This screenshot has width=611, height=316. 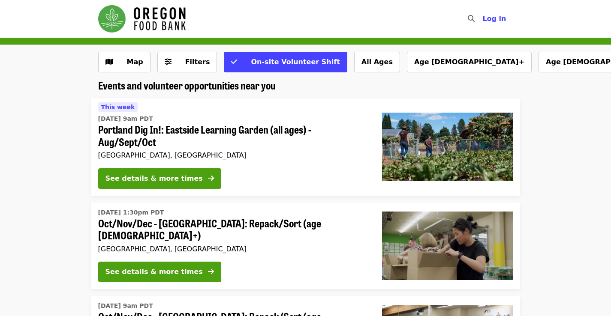 I want to click on span: Filters, so click(x=198, y=62).